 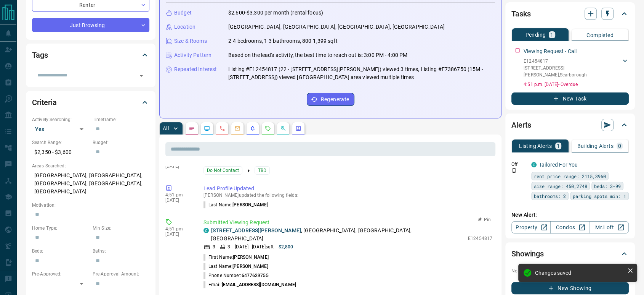 I want to click on span: Do Not Contact, so click(x=223, y=170).